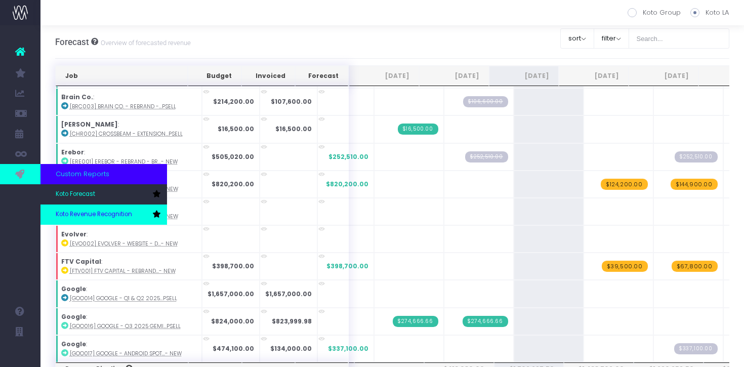  Describe the element at coordinates (233, 156) in the screenshot. I see `strong: $505,020.00` at that location.